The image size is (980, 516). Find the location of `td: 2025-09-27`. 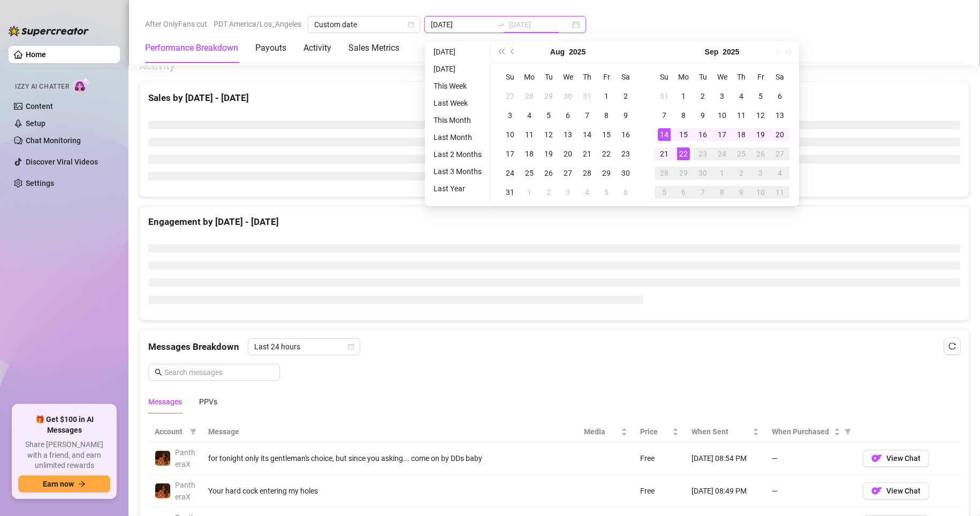

td: 2025-09-27 is located at coordinates (780, 154).